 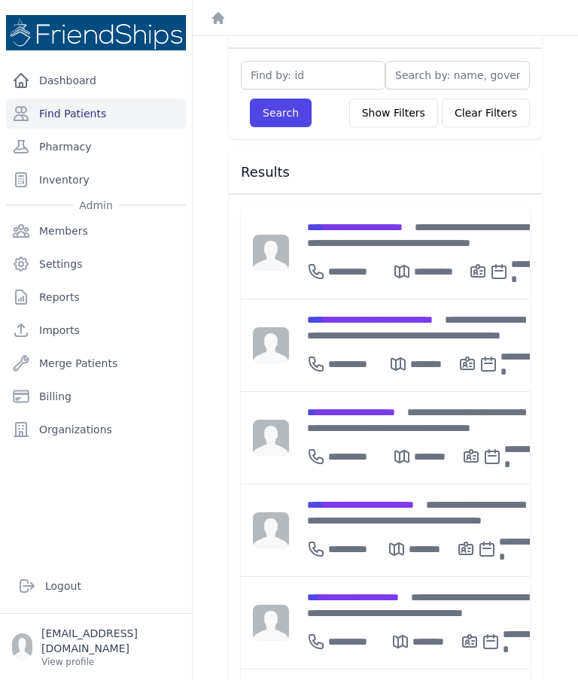 What do you see at coordinates (96, 114) in the screenshot?
I see `a: Find Patients` at bounding box center [96, 114].